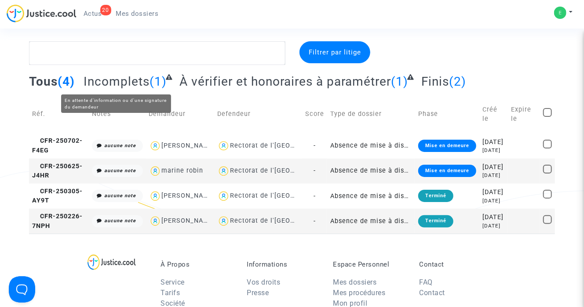 The width and height of the screenshot is (584, 307). What do you see at coordinates (359, 293) in the screenshot?
I see `a: Mes procédures` at bounding box center [359, 293].